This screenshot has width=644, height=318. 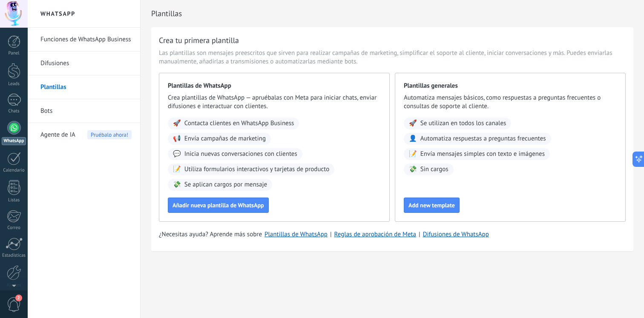 I want to click on span: ¿Necesitas ayuda? Aprende más sobre, so click(x=211, y=234).